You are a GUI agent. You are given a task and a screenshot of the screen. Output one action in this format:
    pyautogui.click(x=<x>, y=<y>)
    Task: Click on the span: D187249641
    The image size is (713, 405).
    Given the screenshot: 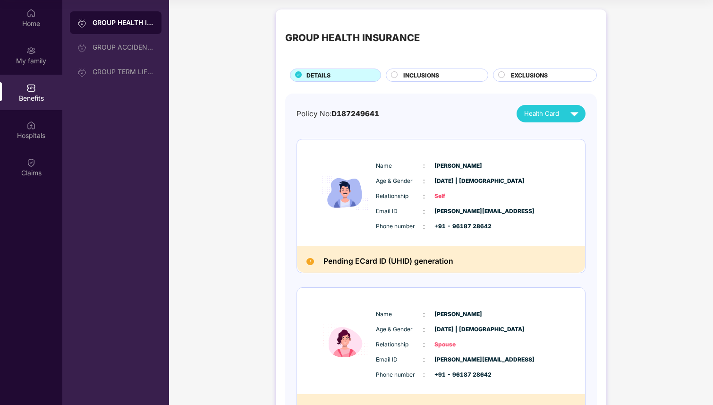 What is the action you would take?
    pyautogui.click(x=355, y=113)
    